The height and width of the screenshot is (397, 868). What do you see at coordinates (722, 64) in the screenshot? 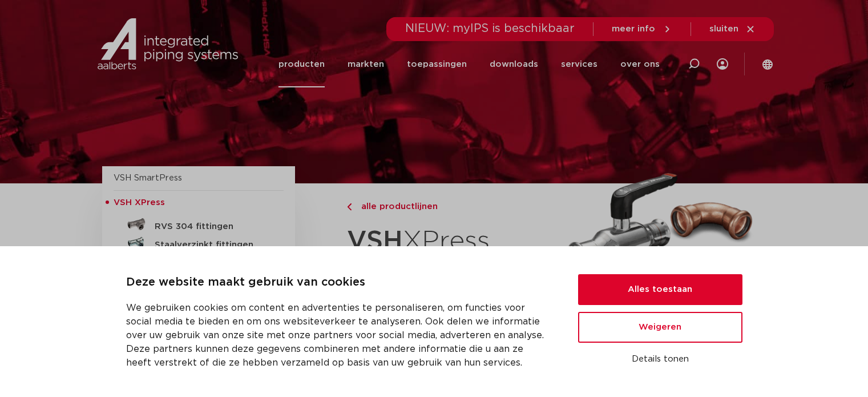
I see `div: my IPS` at bounding box center [722, 64].